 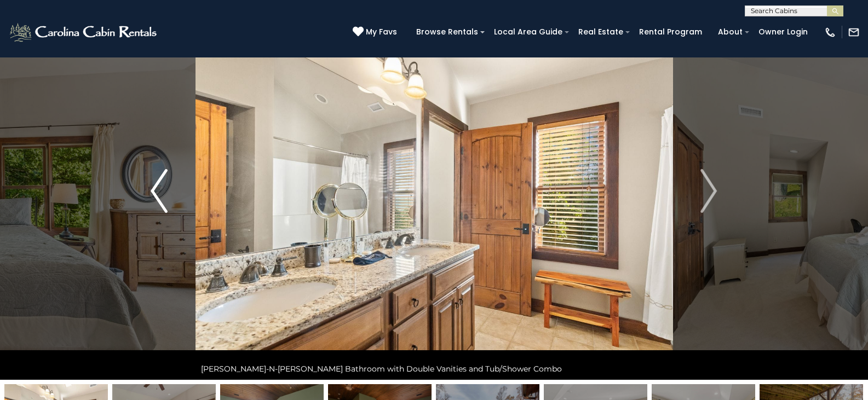 What do you see at coordinates (854, 32) in the screenshot?
I see `img: mail-regular-white.png` at bounding box center [854, 32].